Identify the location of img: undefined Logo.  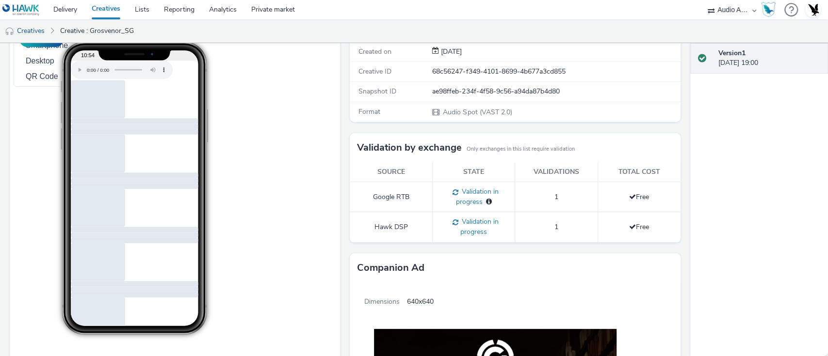
(21, 10).